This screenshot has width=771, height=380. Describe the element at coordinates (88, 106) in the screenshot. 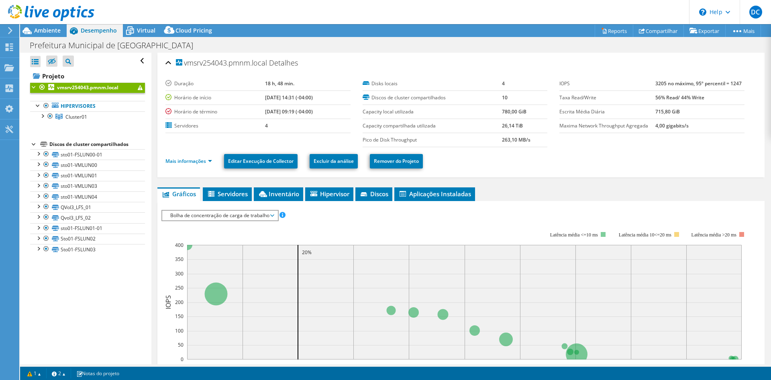

I see `a: Hipervisores` at that location.